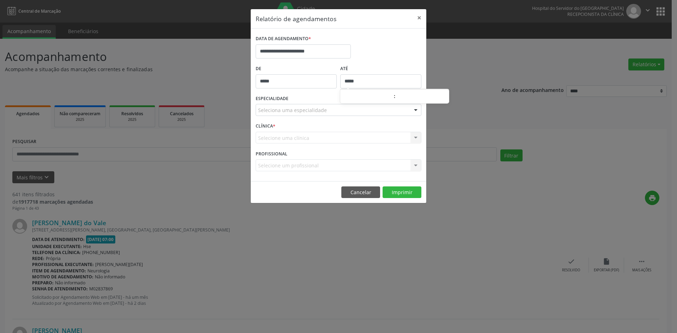  Describe the element at coordinates (381, 69) in the screenshot. I see `label: ATÉ` at that location.